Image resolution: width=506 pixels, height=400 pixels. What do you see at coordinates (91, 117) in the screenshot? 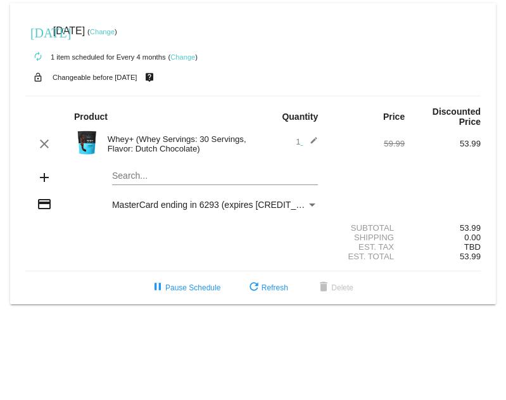
I see `strong: Product` at bounding box center [91, 117].